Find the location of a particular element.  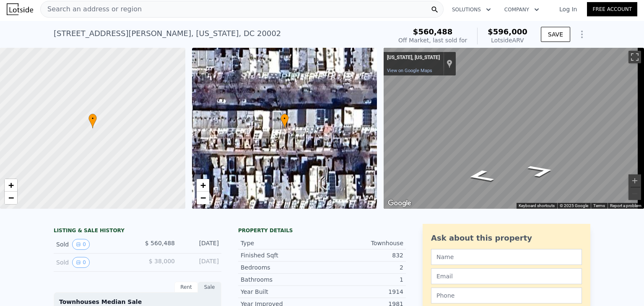

div: Bathrooms is located at coordinates (281, 279).